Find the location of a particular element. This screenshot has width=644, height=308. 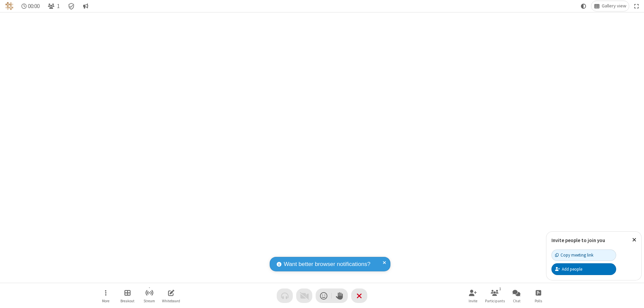

span: Breakout is located at coordinates (127, 301).